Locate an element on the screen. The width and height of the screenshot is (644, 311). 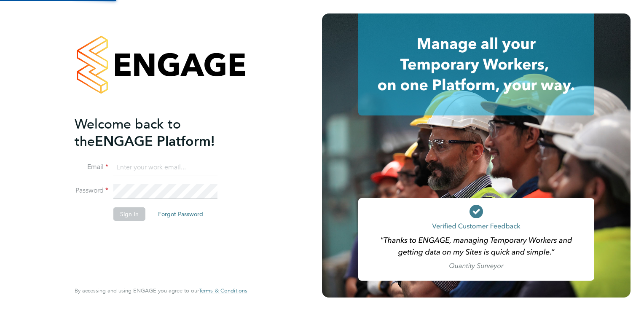
button: Forgot Password is located at coordinates (181, 214).